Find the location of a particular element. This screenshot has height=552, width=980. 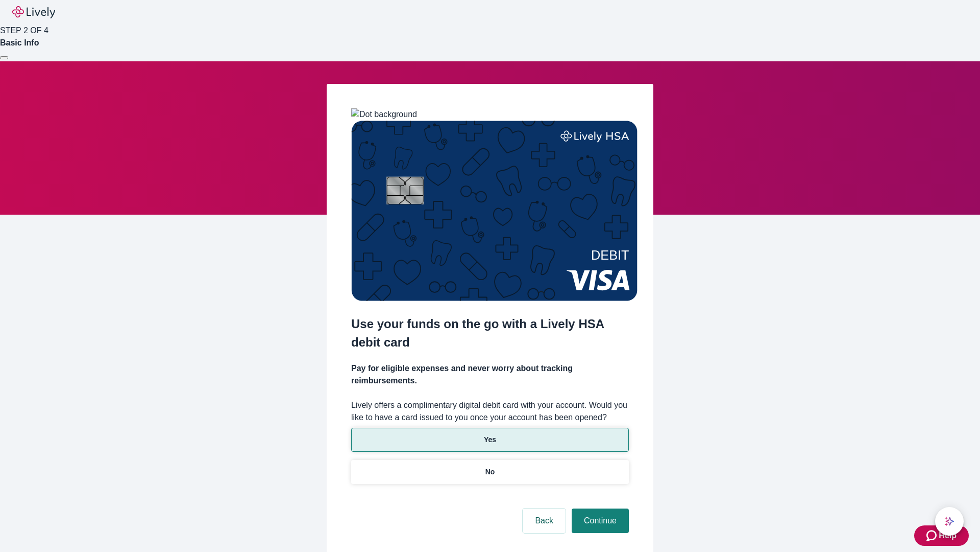

span: Help is located at coordinates (948, 535).